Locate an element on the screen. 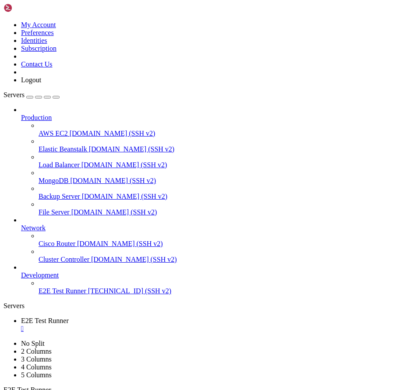  a: Network is located at coordinates (217, 228).